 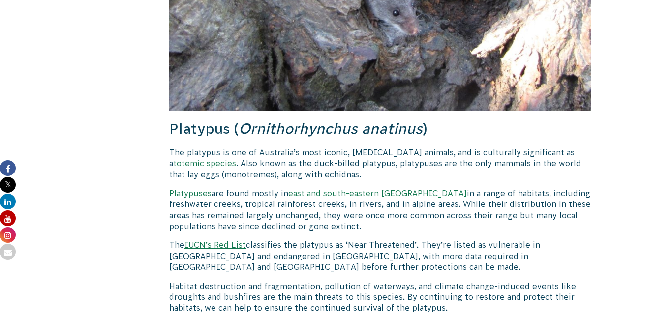 What do you see at coordinates (330, 128) in the screenshot?
I see `em: Ornithorhynchus anatinus` at bounding box center [330, 128].